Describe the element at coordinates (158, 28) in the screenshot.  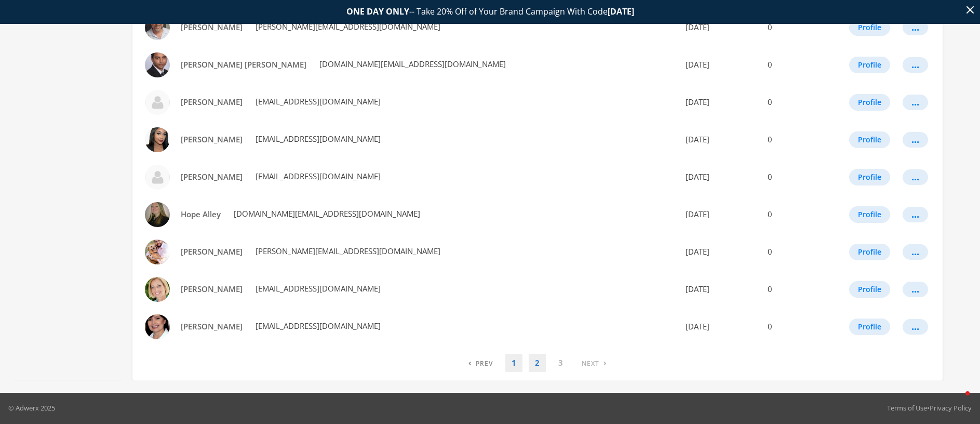
I see `img: Eric Lieberman profile` at that location.